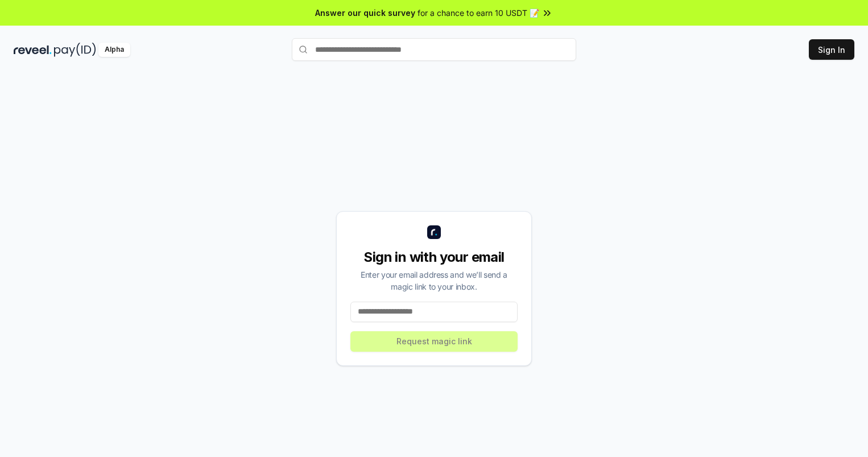 Image resolution: width=868 pixels, height=457 pixels. Describe the element at coordinates (365, 12) in the screenshot. I see `span: Answer our quick survey` at that location.